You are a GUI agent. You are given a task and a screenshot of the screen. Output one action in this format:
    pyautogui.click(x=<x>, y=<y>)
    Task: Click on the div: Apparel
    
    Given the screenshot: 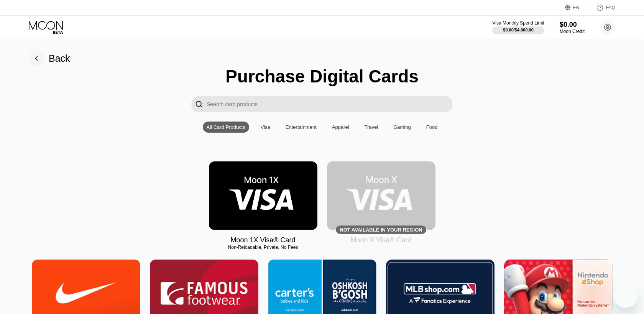 What is the action you would take?
    pyautogui.click(x=340, y=127)
    